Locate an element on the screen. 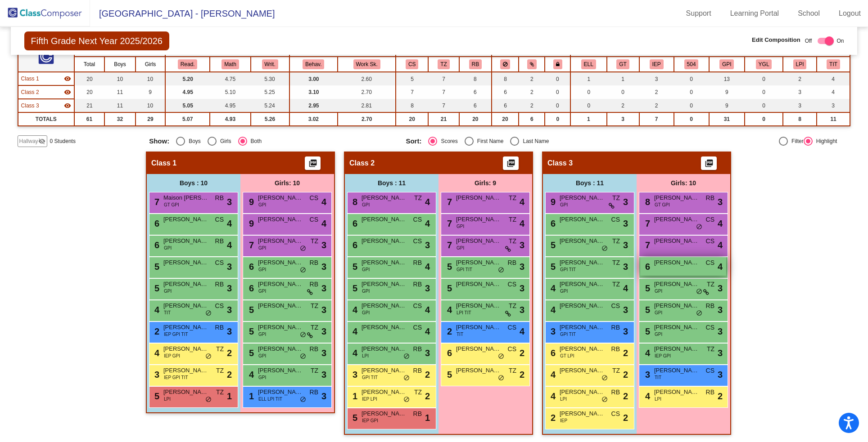 The image size is (868, 442). td: 4.95 is located at coordinates (187, 92).